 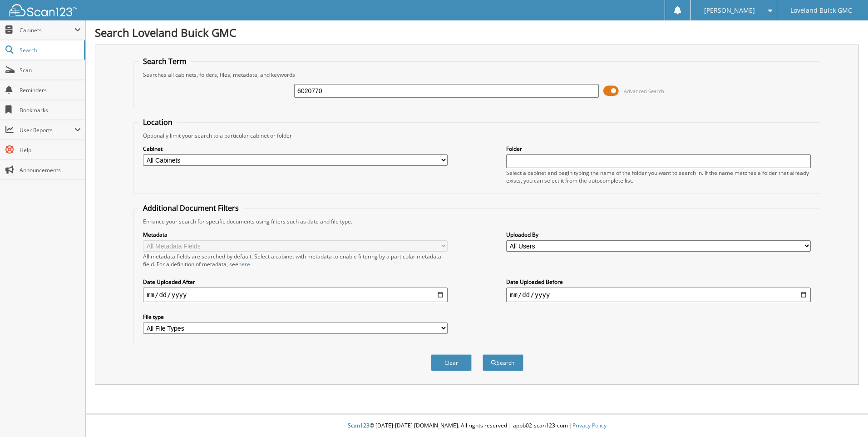 What do you see at coordinates (245, 264) in the screenshot?
I see `a: here` at bounding box center [245, 264].